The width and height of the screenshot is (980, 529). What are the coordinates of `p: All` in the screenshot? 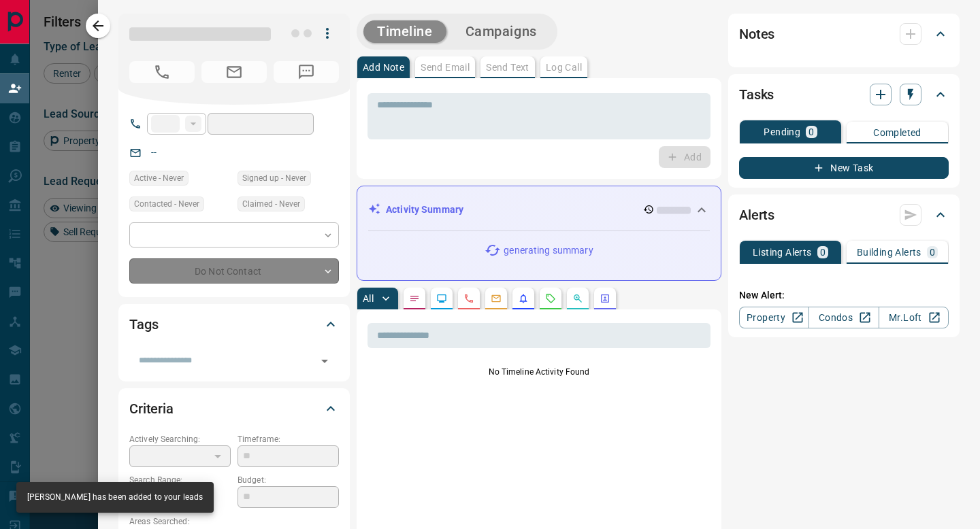 It's located at (368, 299).